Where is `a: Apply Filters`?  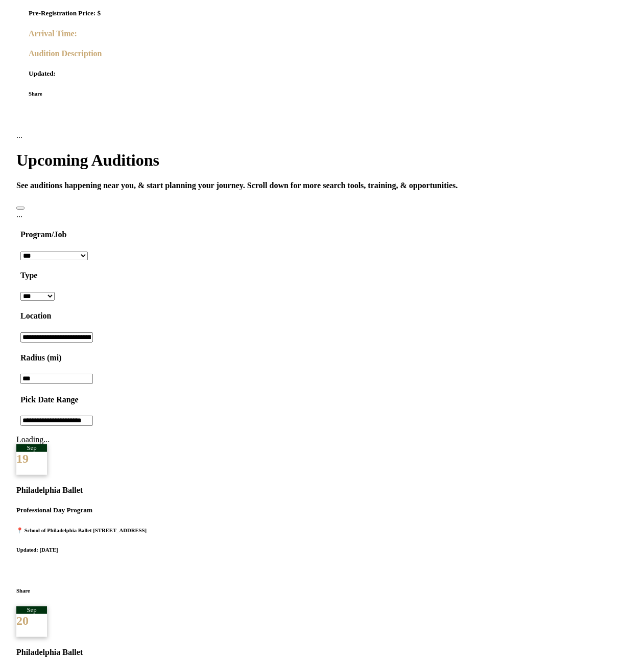 a: Apply Filters is located at coordinates (38, 430).